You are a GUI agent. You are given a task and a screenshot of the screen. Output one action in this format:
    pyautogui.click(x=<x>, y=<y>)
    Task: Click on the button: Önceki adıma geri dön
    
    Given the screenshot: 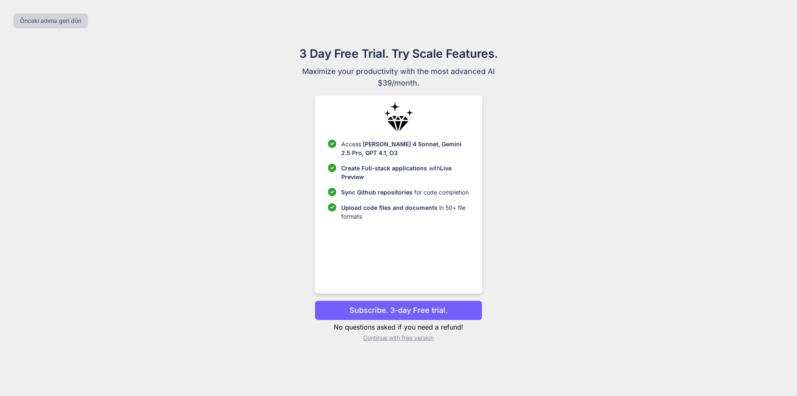 What is the action you would take?
    pyautogui.click(x=51, y=21)
    